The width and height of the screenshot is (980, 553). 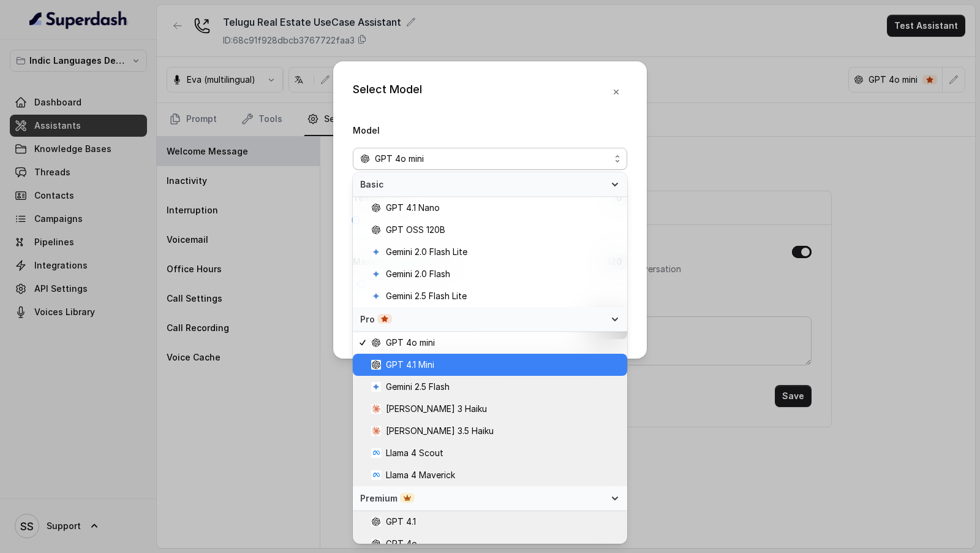 What do you see at coordinates (401, 521) in the screenshot?
I see `span: GPT 4.1` at bounding box center [401, 521].